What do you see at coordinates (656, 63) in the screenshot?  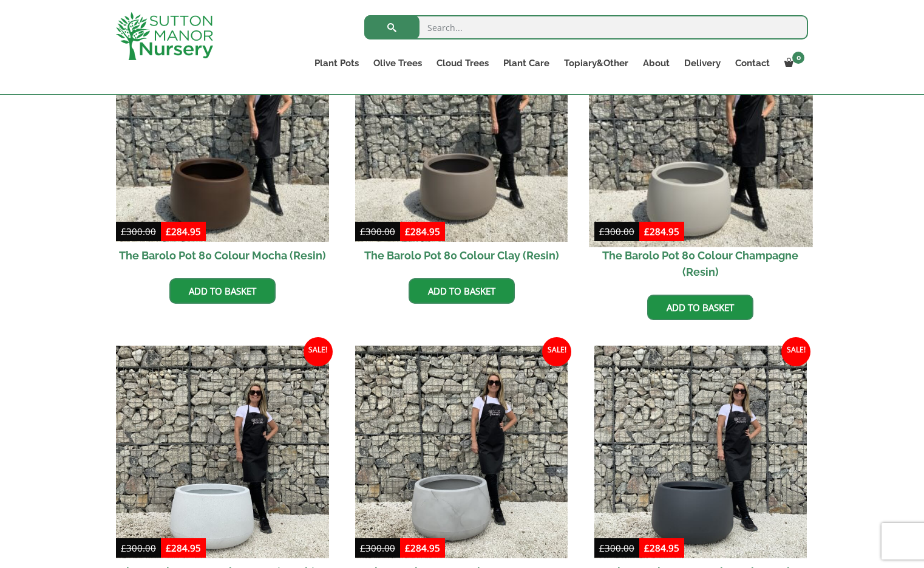 I see `a: About` at bounding box center [656, 63].